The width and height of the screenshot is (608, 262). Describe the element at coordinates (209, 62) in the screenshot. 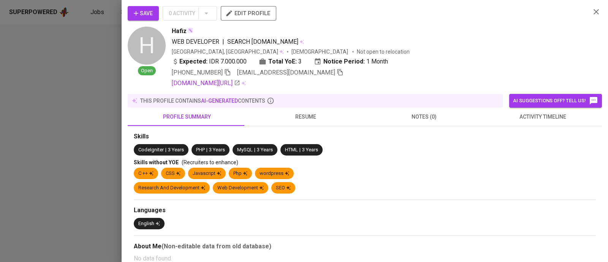

I see `div: IDR 7.000.000` at that location.